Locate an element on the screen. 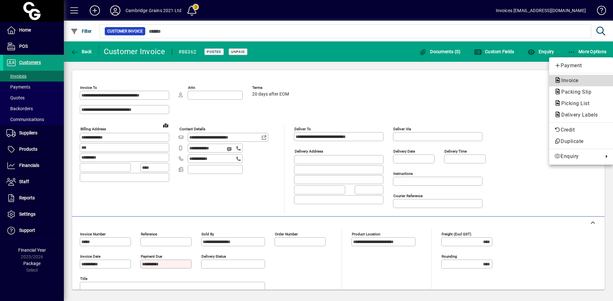  span: Enquiry is located at coordinates (577, 157).